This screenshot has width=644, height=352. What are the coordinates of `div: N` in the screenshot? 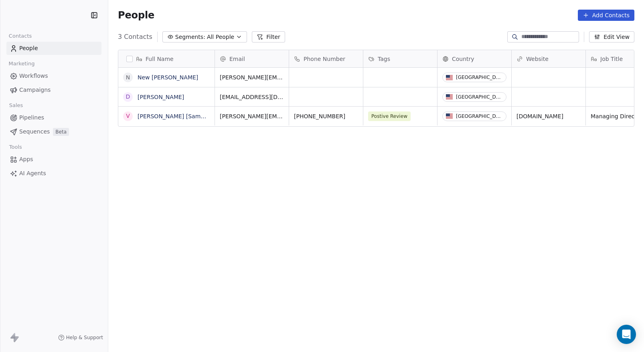 It's located at (128, 78).